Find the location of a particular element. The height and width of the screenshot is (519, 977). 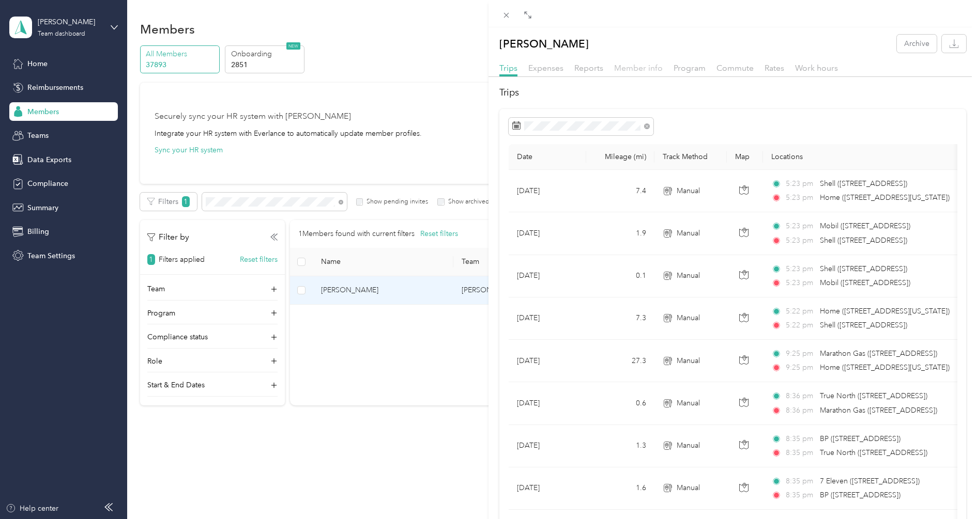

td: 7.3 is located at coordinates (620, 319).